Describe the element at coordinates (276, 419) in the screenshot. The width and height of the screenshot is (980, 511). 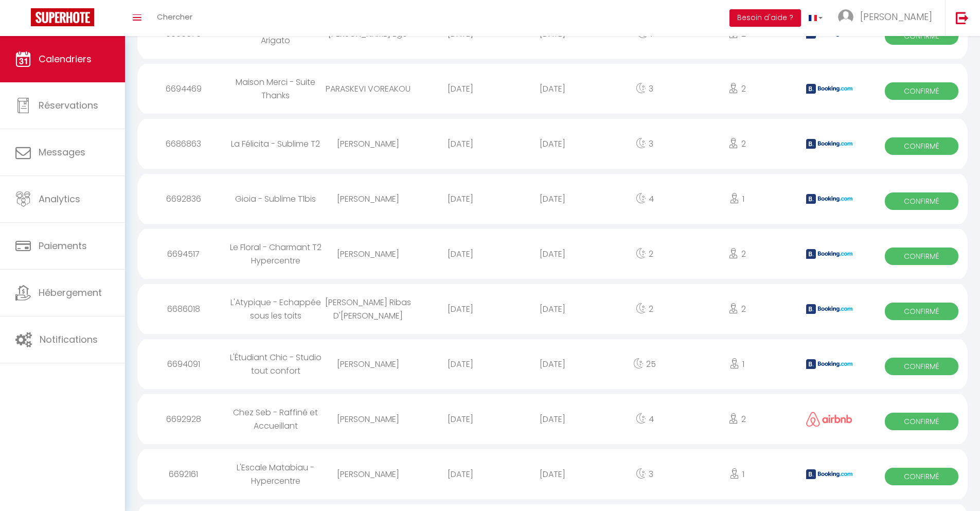
I see `div: Chez Seb - Raffiné et Accueillant` at that location.